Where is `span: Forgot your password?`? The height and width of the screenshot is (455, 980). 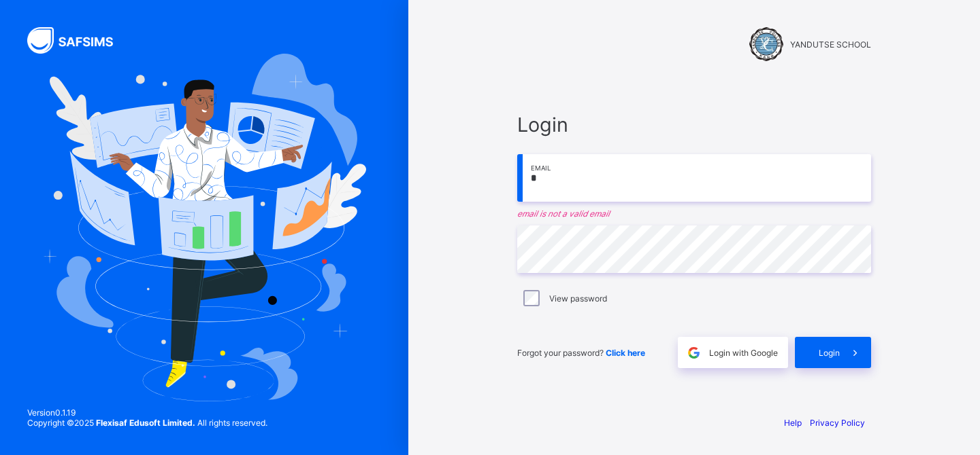
span: Forgot your password? is located at coordinates (581, 353).